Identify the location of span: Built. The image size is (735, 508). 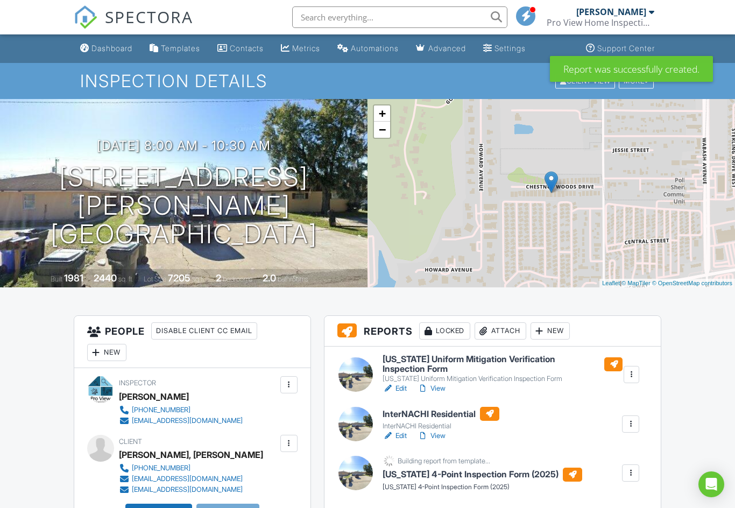
(56, 279).